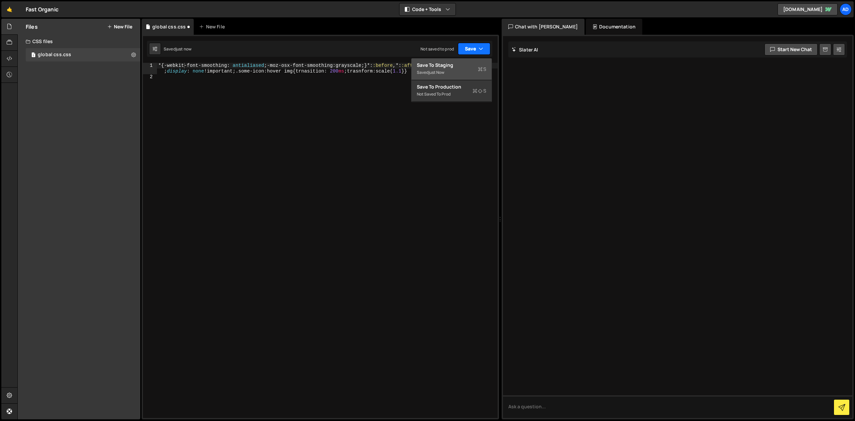 The height and width of the screenshot is (421, 855). I want to click on div: Save to Staging, so click(451, 65).